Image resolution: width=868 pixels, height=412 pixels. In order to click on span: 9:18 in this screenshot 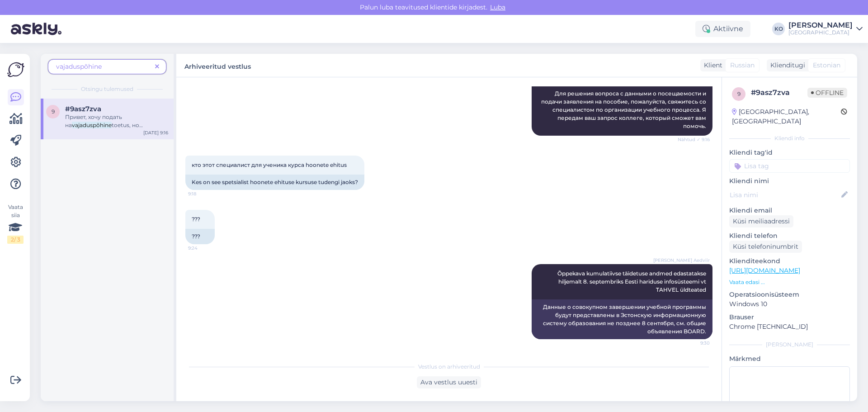, I will do `click(205, 194)`.